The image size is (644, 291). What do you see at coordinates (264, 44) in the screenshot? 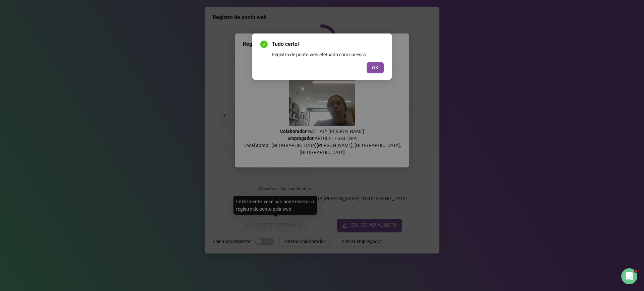
I see `span: check-circle` at bounding box center [264, 44].